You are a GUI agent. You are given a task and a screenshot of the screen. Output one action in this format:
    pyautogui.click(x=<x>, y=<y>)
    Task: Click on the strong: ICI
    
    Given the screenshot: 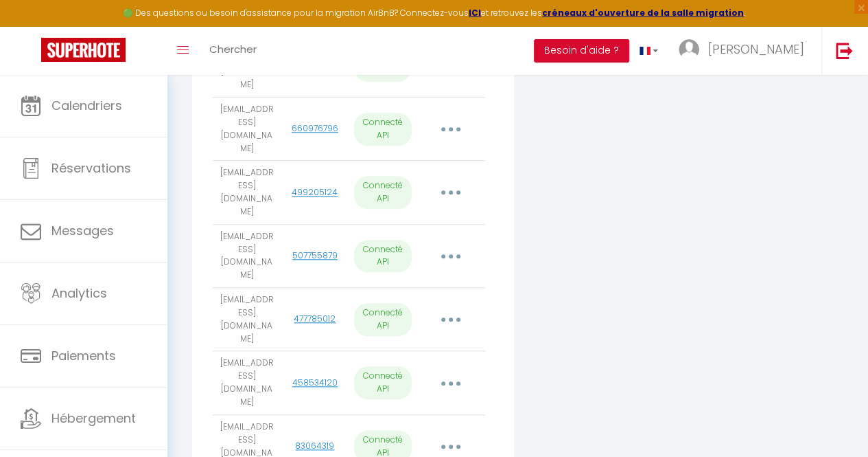 What is the action you would take?
    pyautogui.click(x=475, y=12)
    